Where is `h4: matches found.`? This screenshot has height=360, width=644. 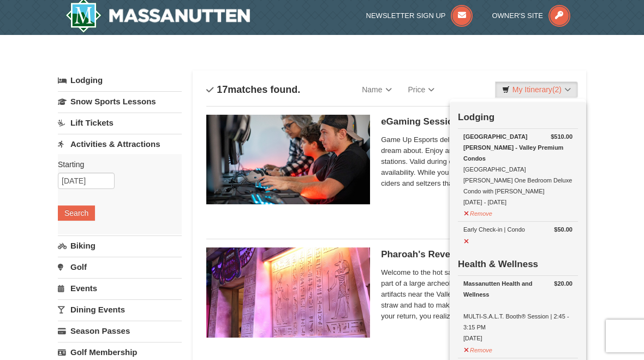 h4: matches found. is located at coordinates (253, 89).